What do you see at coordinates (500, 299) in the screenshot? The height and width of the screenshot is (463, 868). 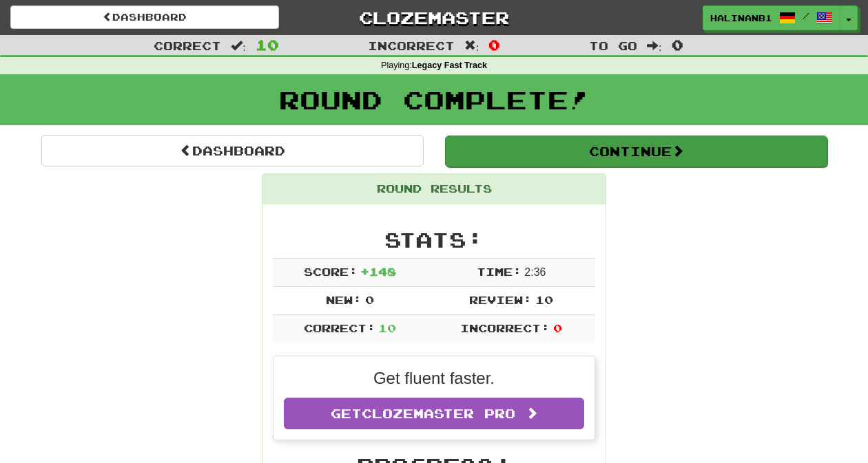 I see `span: Review:` at bounding box center [500, 299].